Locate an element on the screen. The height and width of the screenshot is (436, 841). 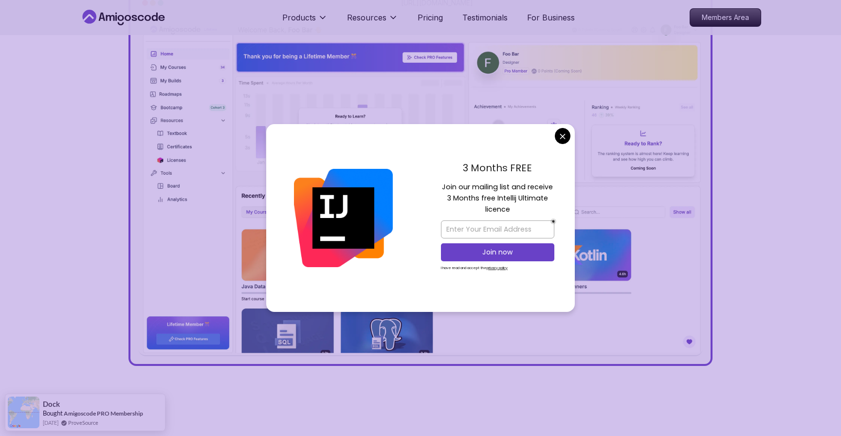
a: ProveSource is located at coordinates (83, 423).